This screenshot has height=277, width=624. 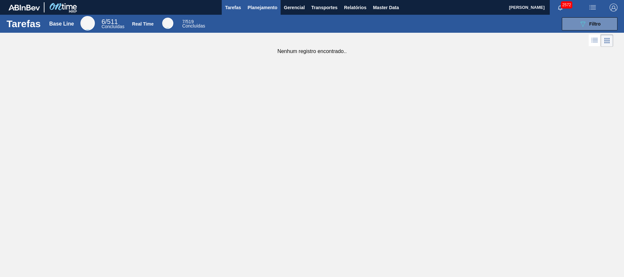 I want to click on h1: Tarefas, so click(x=24, y=24).